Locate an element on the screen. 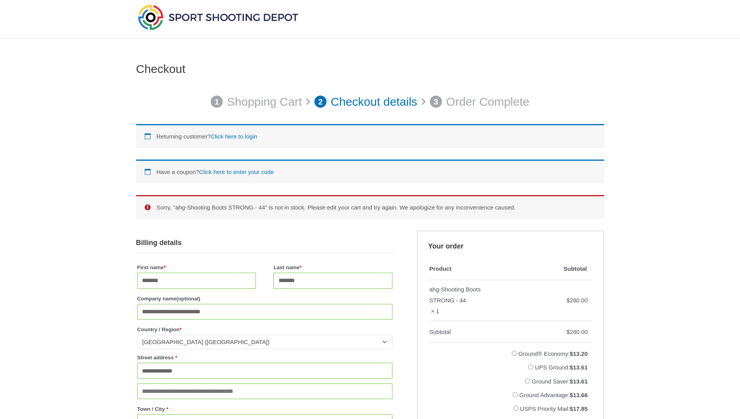 This screenshot has height=419, width=740. span: 2 is located at coordinates (321, 102).